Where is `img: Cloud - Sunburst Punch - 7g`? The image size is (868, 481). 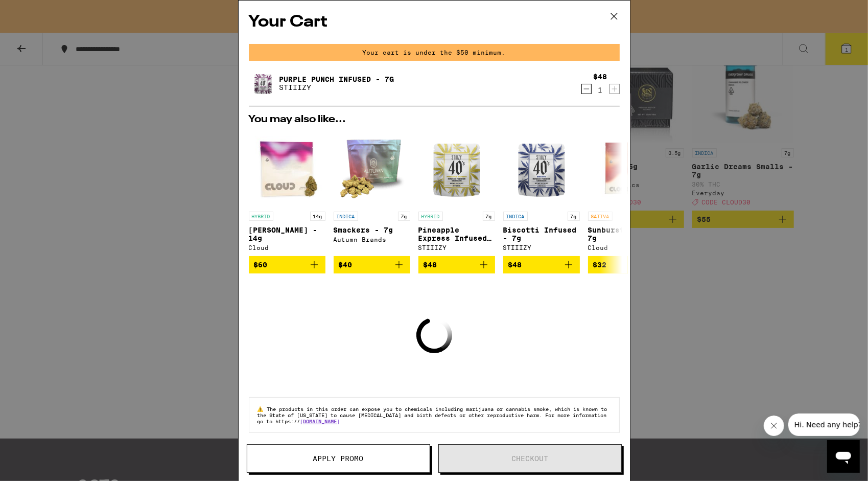 img: Cloud - Sunburst Punch - 7g is located at coordinates (627, 168).